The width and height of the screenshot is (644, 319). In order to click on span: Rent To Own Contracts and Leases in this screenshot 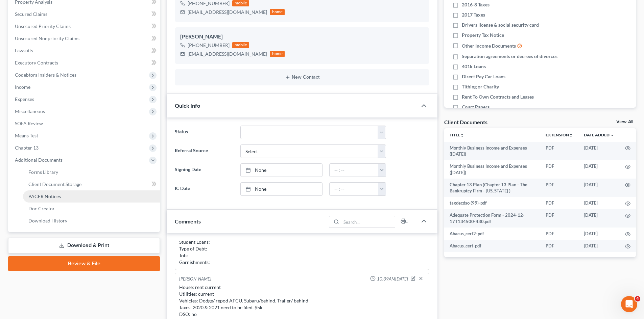, I will do `click(498, 97)`.